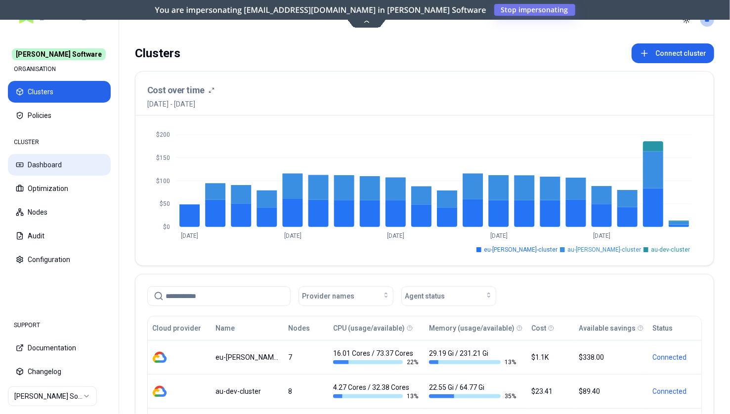  What do you see at coordinates (471, 328) in the screenshot?
I see `button: Memory (usage/available)` at bounding box center [471, 328].